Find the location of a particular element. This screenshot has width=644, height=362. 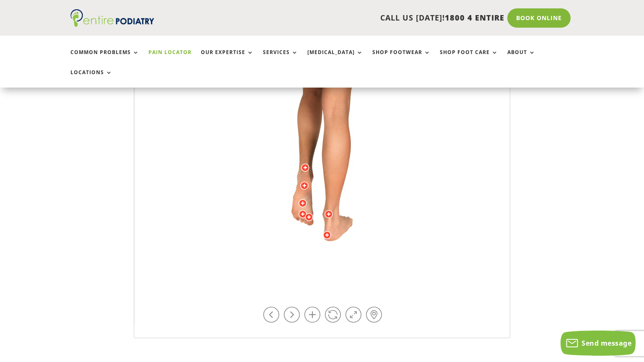

span: Send message is located at coordinates (606, 343).